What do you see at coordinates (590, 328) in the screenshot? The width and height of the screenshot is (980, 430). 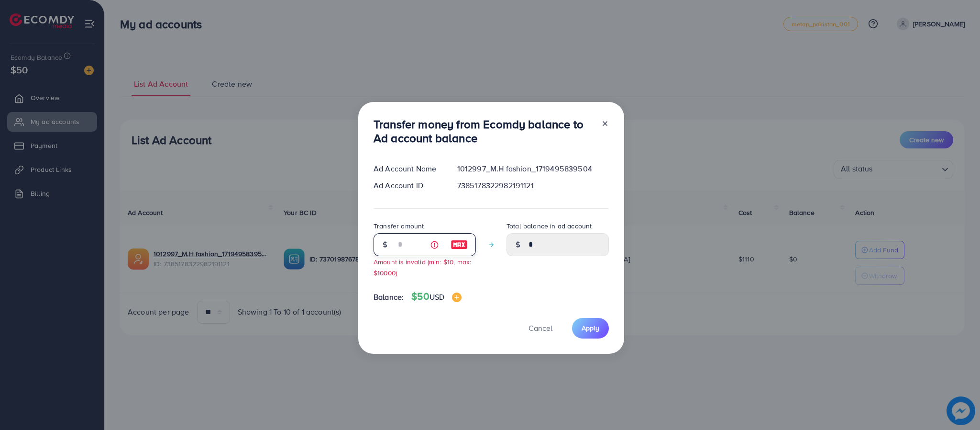 I see `span: Apply` at bounding box center [590, 328].